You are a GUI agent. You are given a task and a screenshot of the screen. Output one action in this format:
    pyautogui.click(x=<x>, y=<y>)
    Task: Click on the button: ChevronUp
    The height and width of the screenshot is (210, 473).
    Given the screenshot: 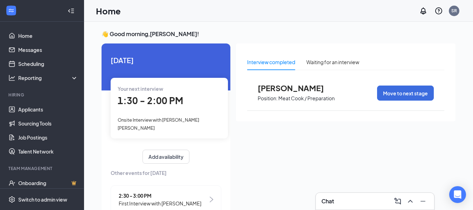 What is the action you would take?
    pyautogui.click(x=411, y=201)
    